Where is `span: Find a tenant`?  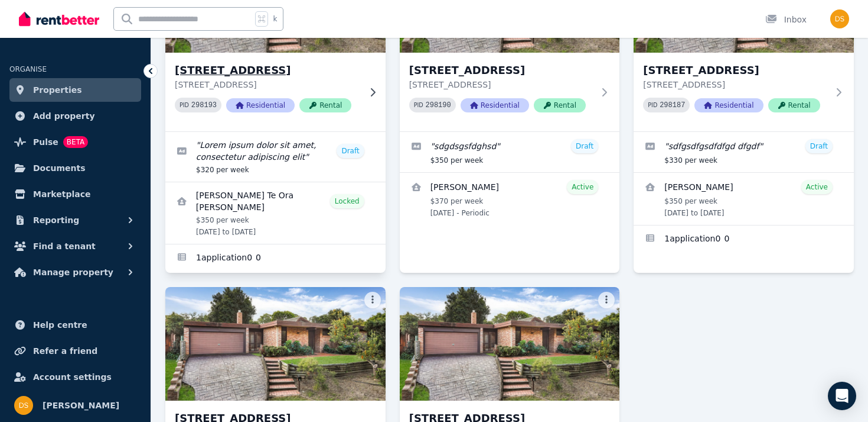
span: Find a tenant is located at coordinates (64, 246).